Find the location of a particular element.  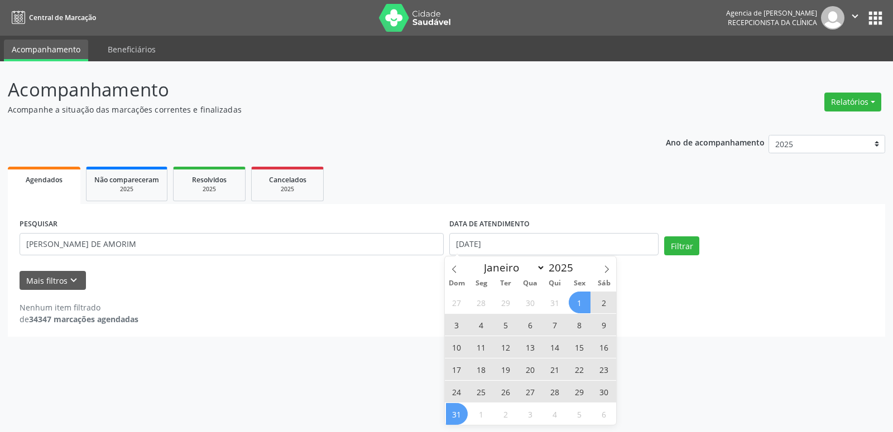

i: keyboard_arrow_down is located at coordinates (74, 281).